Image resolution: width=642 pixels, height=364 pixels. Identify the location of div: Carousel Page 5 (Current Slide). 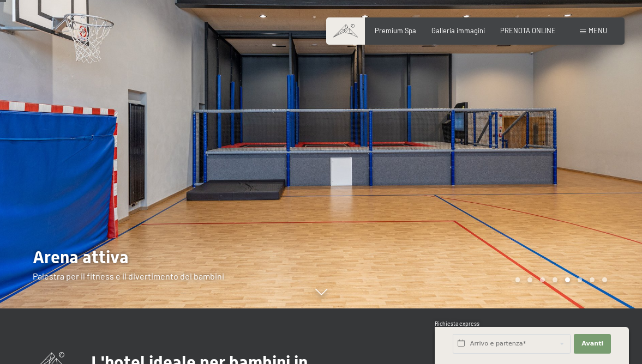
(568, 279).